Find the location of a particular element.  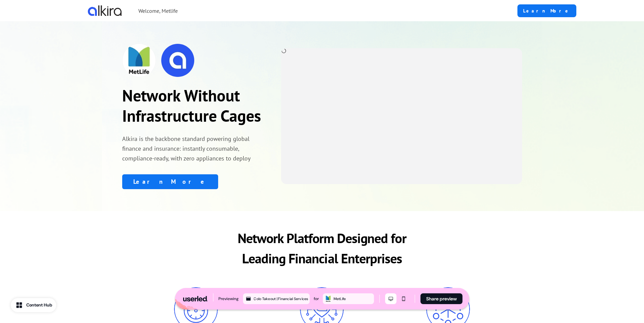

p: Welcome, Metlife is located at coordinates (158, 11).